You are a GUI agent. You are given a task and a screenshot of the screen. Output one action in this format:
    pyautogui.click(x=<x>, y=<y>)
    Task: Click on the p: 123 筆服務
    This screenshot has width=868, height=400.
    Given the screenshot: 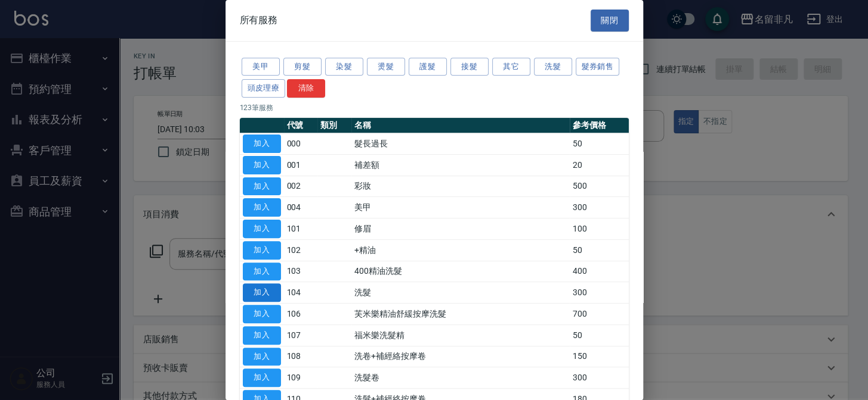 What is the action you would take?
    pyautogui.click(x=434, y=108)
    